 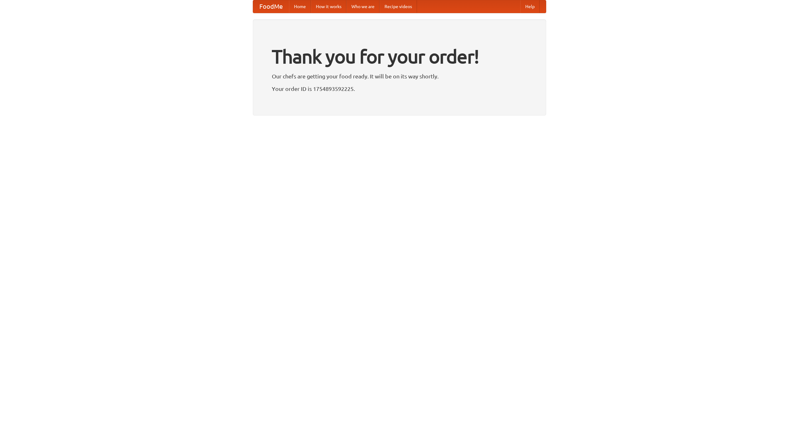 What do you see at coordinates (400, 89) in the screenshot?
I see `p: Your order ID is 1754893592225.` at bounding box center [400, 89].